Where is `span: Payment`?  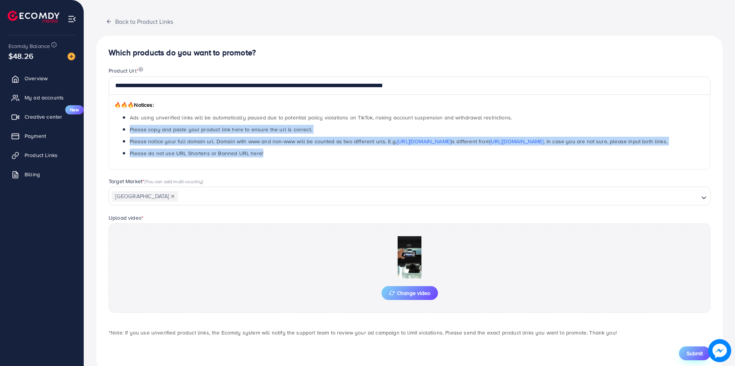 span: Payment is located at coordinates (35, 136).